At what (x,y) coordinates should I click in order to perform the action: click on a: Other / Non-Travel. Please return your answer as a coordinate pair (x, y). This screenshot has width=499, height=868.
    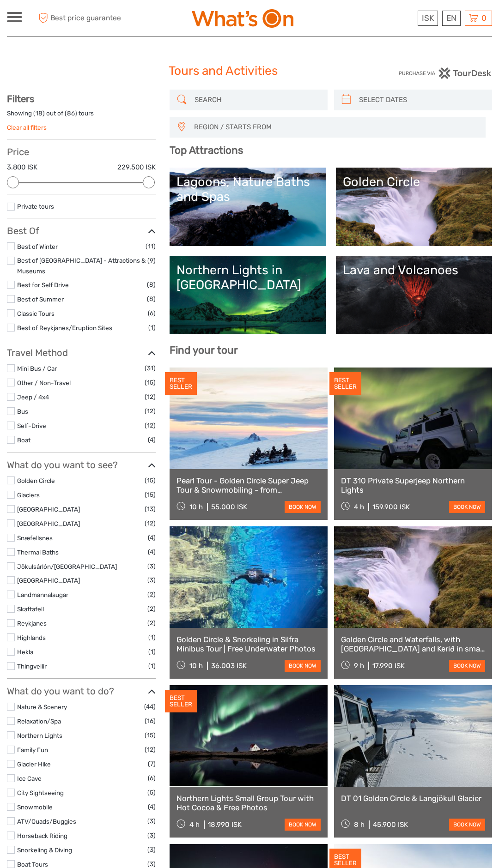
    Looking at the image, I should click on (44, 383).